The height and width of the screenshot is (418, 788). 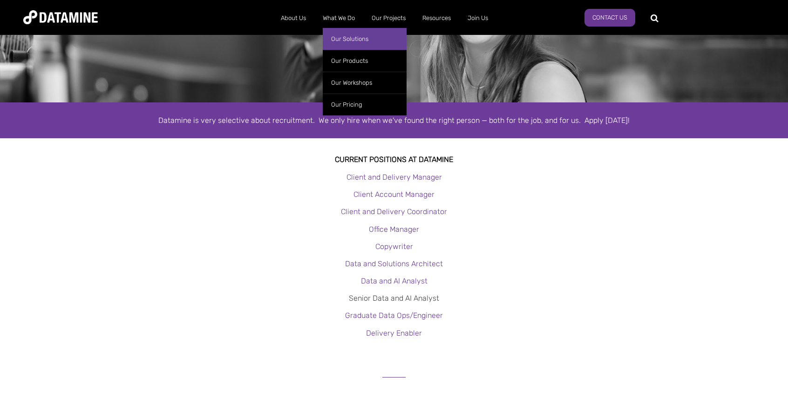 What do you see at coordinates (394, 281) in the screenshot?
I see `a: Data and AI Analyst` at bounding box center [394, 281].